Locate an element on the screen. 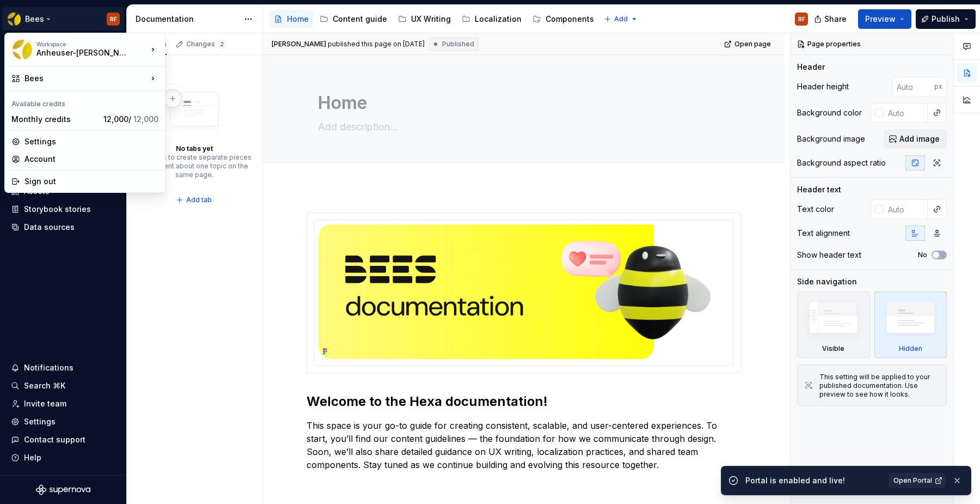 The image size is (980, 504). span: 12,000 is located at coordinates (146, 119).